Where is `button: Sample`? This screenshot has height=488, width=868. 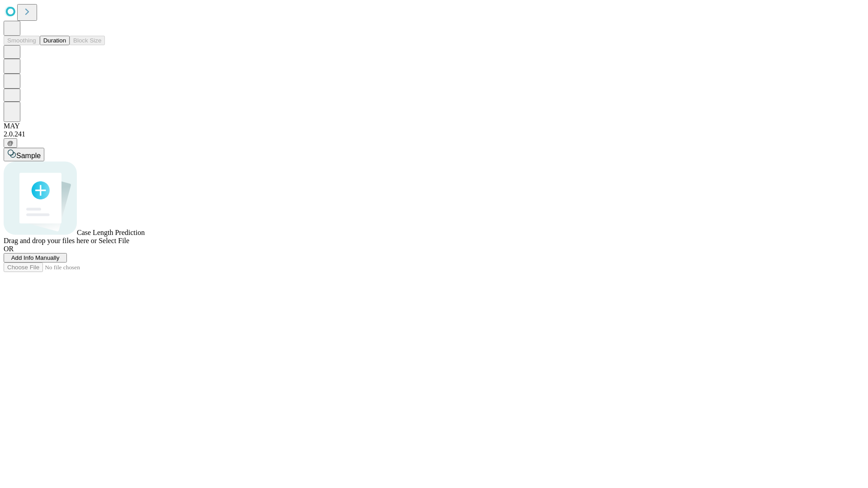 button: Sample is located at coordinates (24, 154).